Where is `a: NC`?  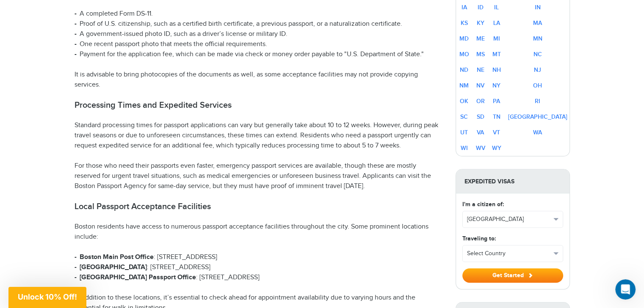 a: NC is located at coordinates (538, 54).